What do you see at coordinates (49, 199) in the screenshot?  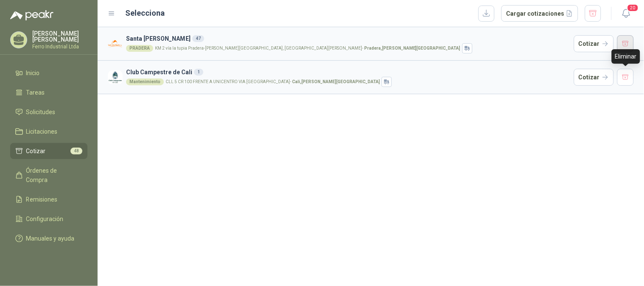 I see `a: Remisiones` at bounding box center [49, 199].